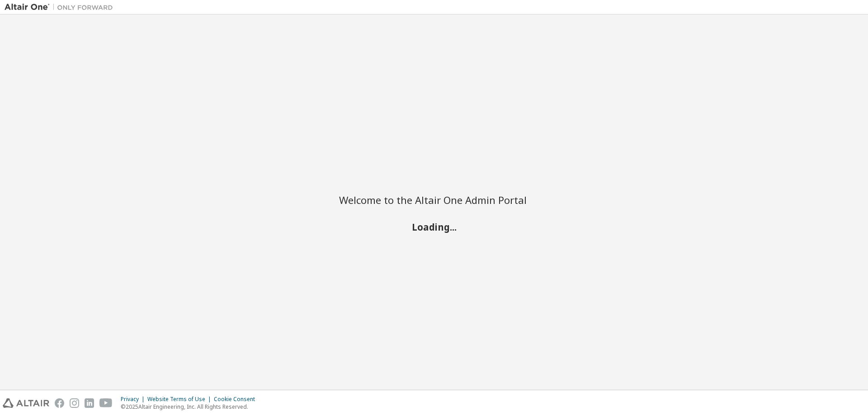 The width and height of the screenshot is (868, 416). I want to click on div: Website Terms of Use, so click(180, 400).